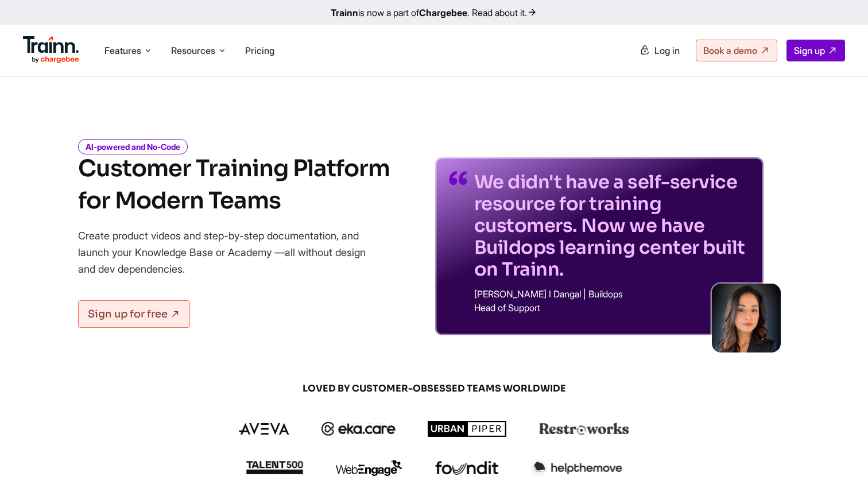 This screenshot has height=492, width=868. I want to click on div: Chat Widget, so click(839, 464).